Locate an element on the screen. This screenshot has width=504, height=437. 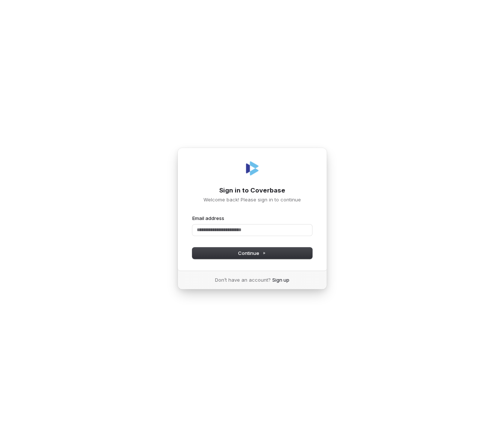
img: Coverbase is located at coordinates (252, 168).